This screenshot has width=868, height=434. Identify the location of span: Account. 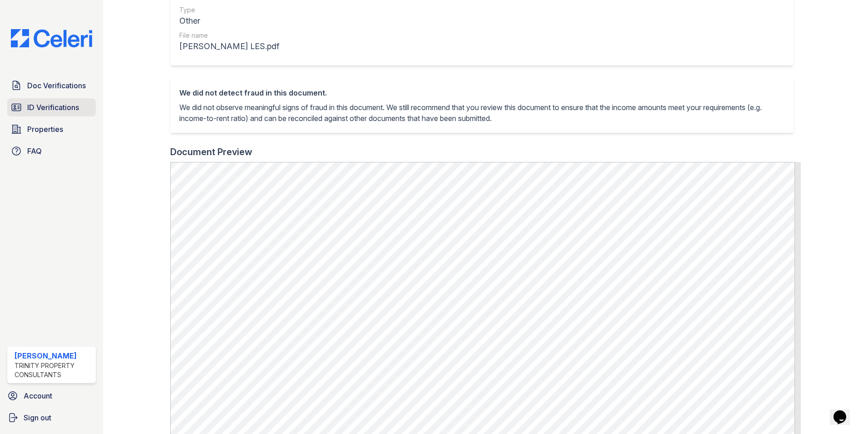
(38, 395).